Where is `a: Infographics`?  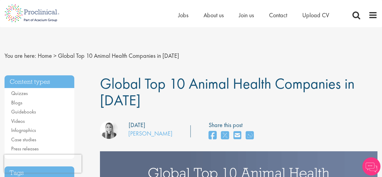
a: Infographics is located at coordinates (24, 130).